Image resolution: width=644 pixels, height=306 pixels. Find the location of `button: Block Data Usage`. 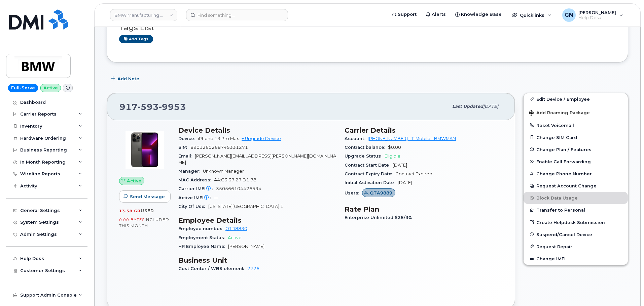

button: Block Data Usage is located at coordinates (576, 198).